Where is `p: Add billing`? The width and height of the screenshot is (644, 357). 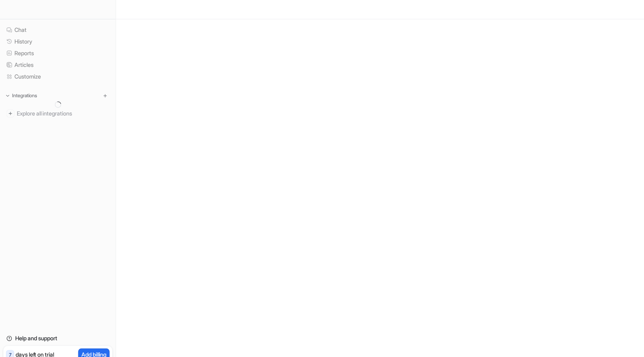
p: Add billing is located at coordinates (91, 342).